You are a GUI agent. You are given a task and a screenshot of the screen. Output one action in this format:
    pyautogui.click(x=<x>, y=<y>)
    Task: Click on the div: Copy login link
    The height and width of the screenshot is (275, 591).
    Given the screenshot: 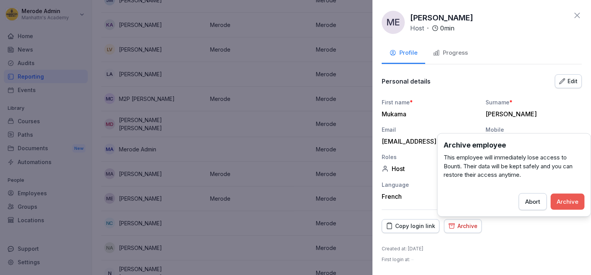 What is the action you would take?
    pyautogui.click(x=410, y=226)
    